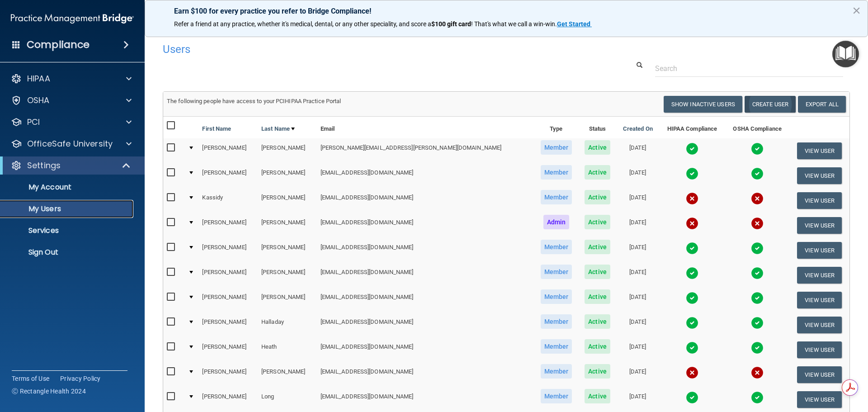 Image resolution: width=868 pixels, height=412 pixels. I want to click on th: Status, so click(598, 127).